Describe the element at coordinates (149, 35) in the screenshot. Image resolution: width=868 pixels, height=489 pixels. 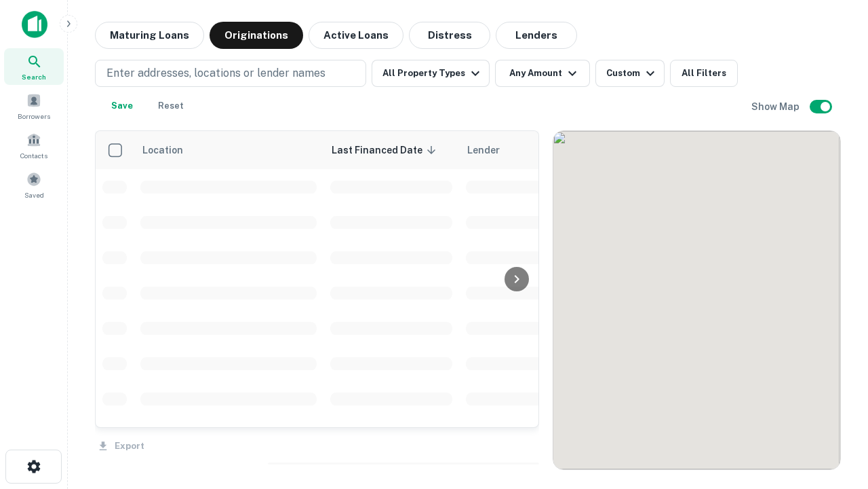
I see `button: Maturing Loans` at that location.